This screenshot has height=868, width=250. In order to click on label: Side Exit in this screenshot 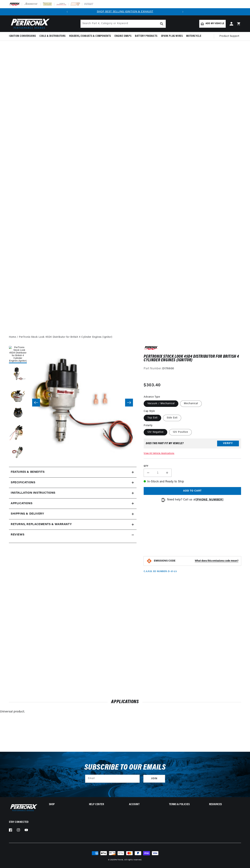, I will do `click(172, 418)`.